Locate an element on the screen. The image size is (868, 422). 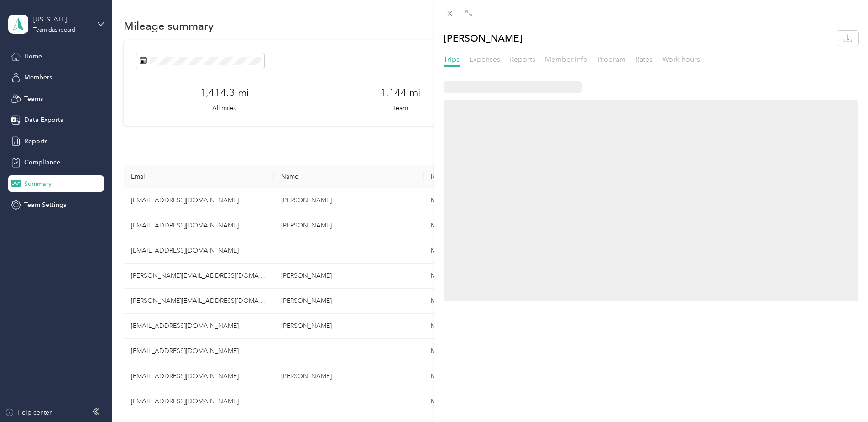
span: Expenses is located at coordinates (484, 59).